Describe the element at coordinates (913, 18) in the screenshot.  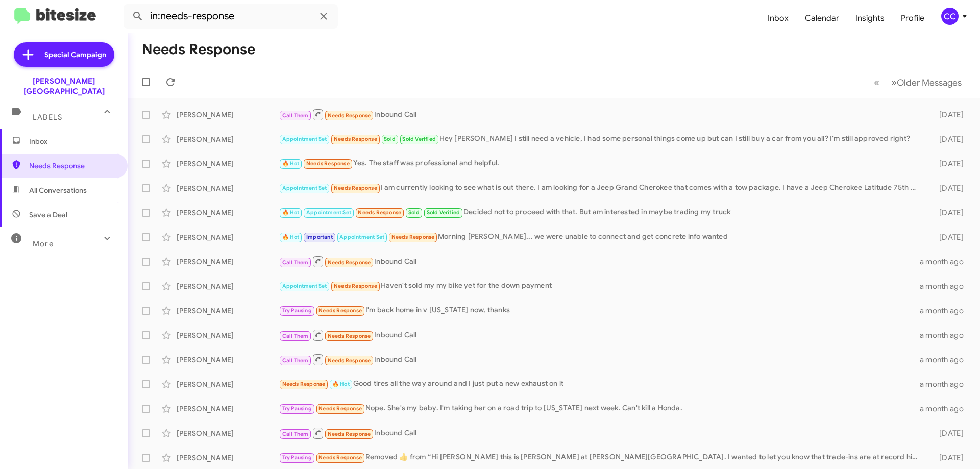
I see `span: Profile` at that location.